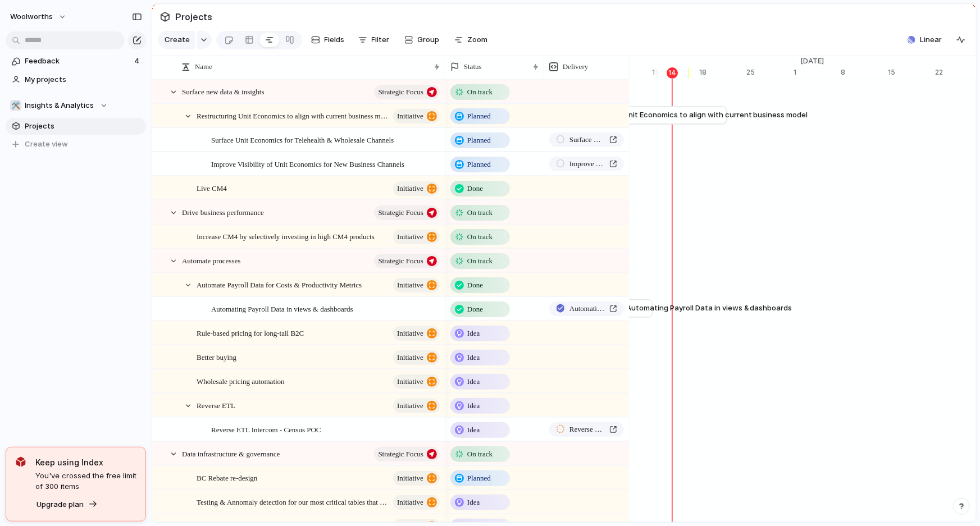 This screenshot has width=980, height=526. What do you see at coordinates (227, 477) in the screenshot?
I see `span: BC Rebate re-design` at bounding box center [227, 477].